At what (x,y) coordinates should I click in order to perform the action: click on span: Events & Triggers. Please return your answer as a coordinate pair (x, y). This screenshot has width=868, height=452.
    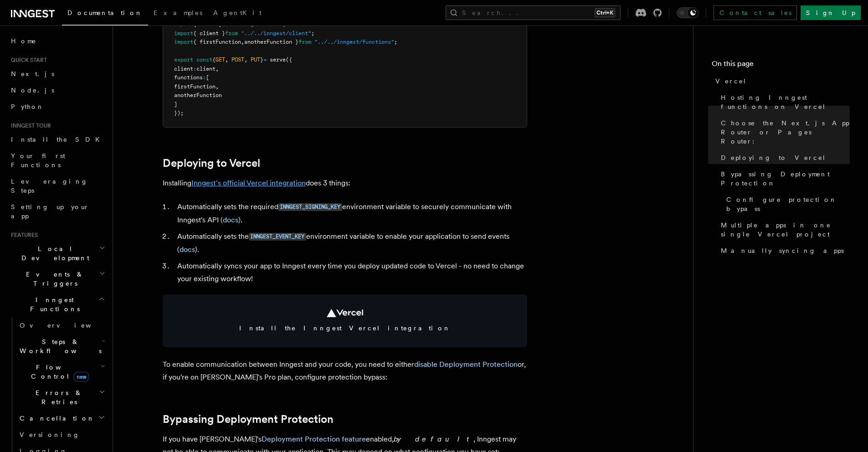
    Looking at the image, I should click on (53, 279).